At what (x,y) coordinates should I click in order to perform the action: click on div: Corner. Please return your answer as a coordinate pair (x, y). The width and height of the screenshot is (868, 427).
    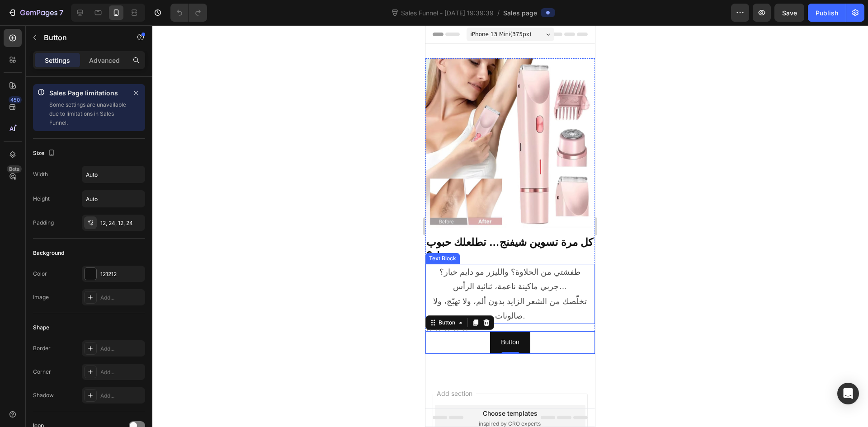
    Looking at the image, I should click on (42, 372).